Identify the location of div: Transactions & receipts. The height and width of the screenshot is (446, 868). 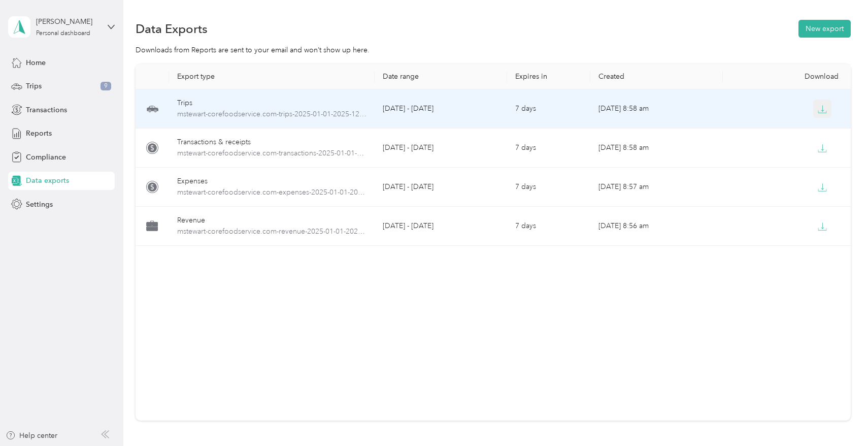
(272, 142).